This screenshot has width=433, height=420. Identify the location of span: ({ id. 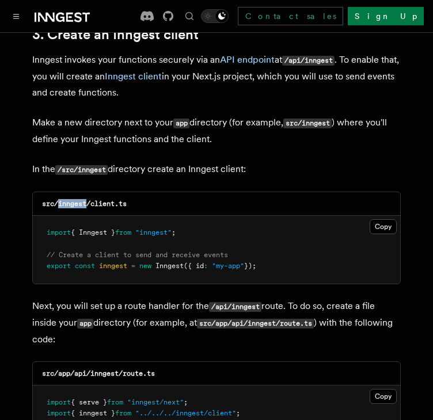
(193, 266).